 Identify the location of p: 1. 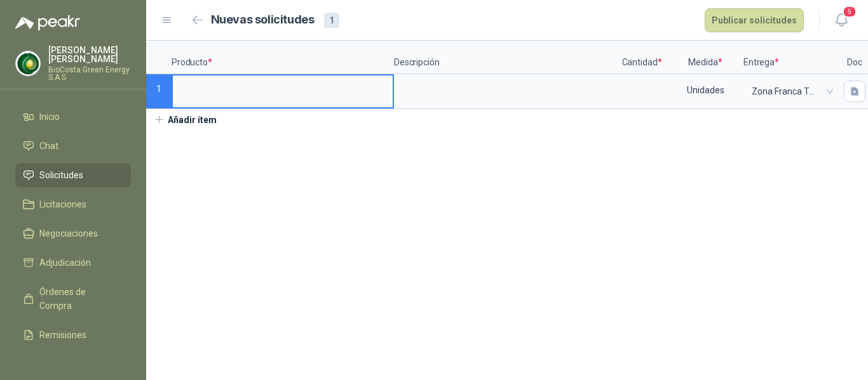
(159, 91).